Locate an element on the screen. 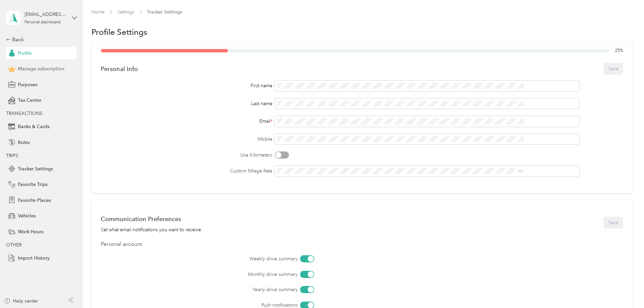  span: Tax Center is located at coordinates (30, 100).